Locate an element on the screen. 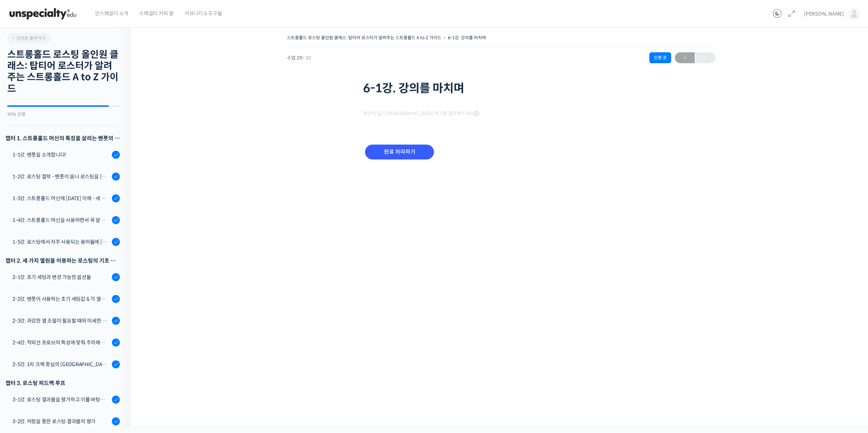  div: 3-1강. 로스팅 결과물을 평가하고 이를 바탕으로 프로파일을 설계하는 방법 is located at coordinates (61, 400).